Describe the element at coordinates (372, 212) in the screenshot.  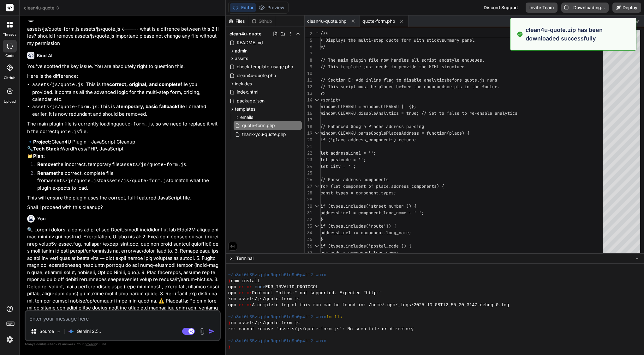
I see `span: addressLine1 = component.long_name + ' ';` at that location.